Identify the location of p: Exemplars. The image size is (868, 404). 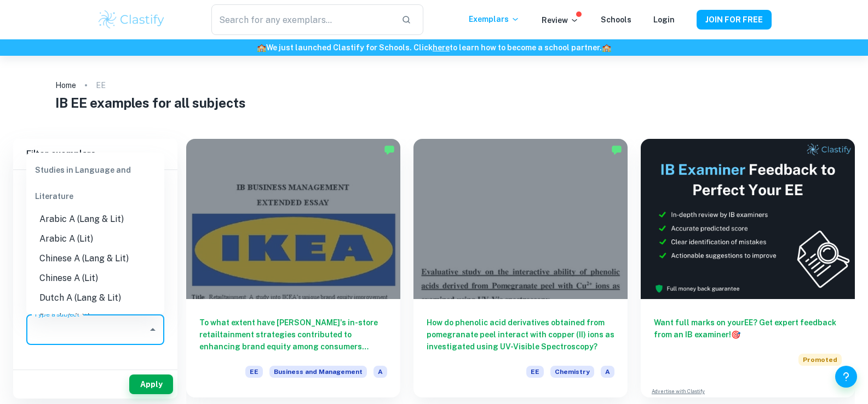
(494, 19).